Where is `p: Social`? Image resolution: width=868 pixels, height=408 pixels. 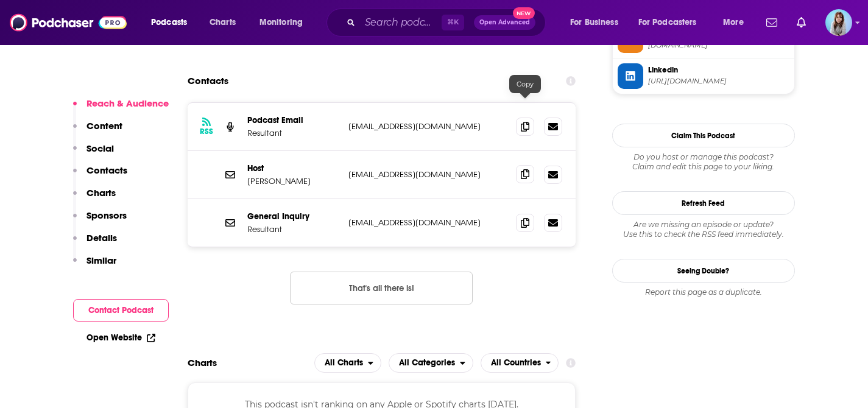 p: Social is located at coordinates (100, 148).